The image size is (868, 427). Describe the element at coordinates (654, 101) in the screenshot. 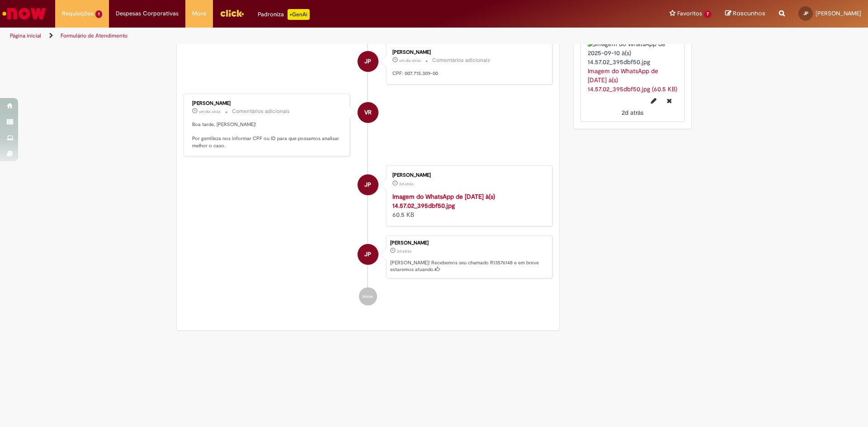

I see `button: Editar nome de arquivo Imagem do WhatsApp de 2025-09-10 à(s) 14.57.02_395dbf50.jpg` at that location.